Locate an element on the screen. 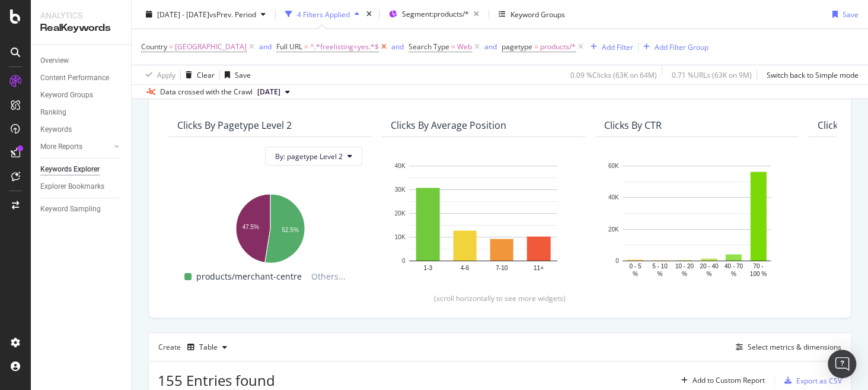  button: Apply is located at coordinates (158, 75).